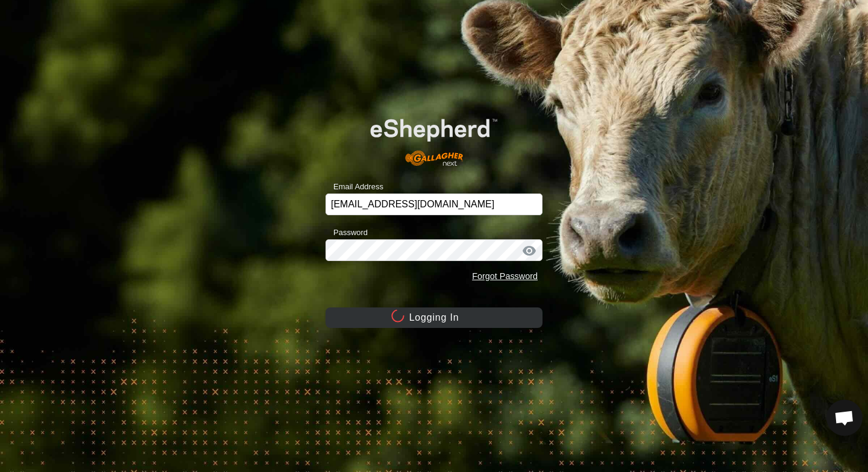  What do you see at coordinates (434, 138) in the screenshot?
I see `img: E-shepherd Logo` at bounding box center [434, 138].